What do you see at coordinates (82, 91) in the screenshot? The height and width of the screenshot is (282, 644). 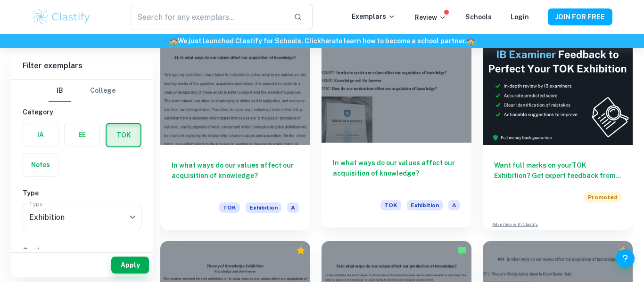 I see `div: Filter type choice` at bounding box center [82, 91].